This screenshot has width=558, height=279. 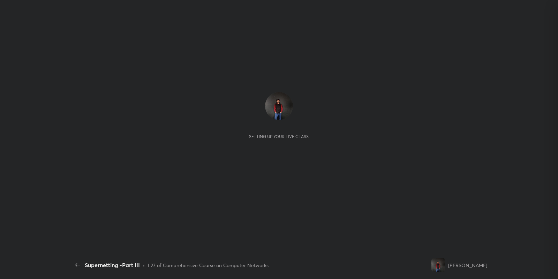 What do you see at coordinates (112, 265) in the screenshot?
I see `div: Supernetting -Part III` at bounding box center [112, 265].